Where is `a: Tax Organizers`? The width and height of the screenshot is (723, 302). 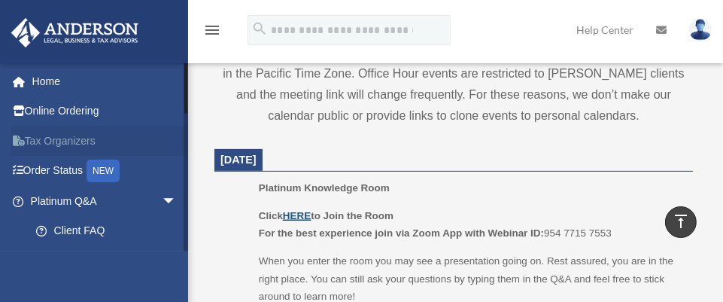 a: Tax Organizers is located at coordinates (105, 141).